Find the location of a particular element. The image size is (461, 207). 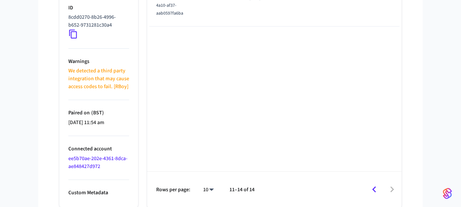

p: Paired on is located at coordinates (99, 113).